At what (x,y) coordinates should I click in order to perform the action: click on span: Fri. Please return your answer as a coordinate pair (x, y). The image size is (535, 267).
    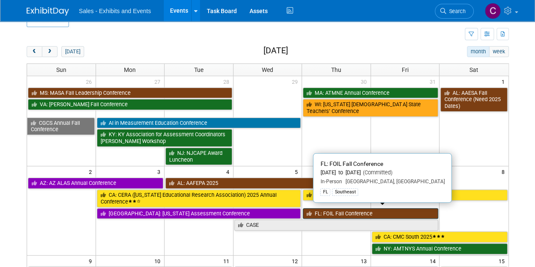
    Looking at the image, I should click on (405, 70).